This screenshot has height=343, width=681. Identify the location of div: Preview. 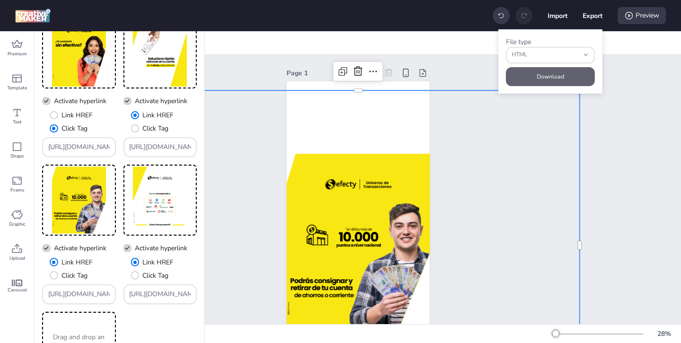
(642, 16).